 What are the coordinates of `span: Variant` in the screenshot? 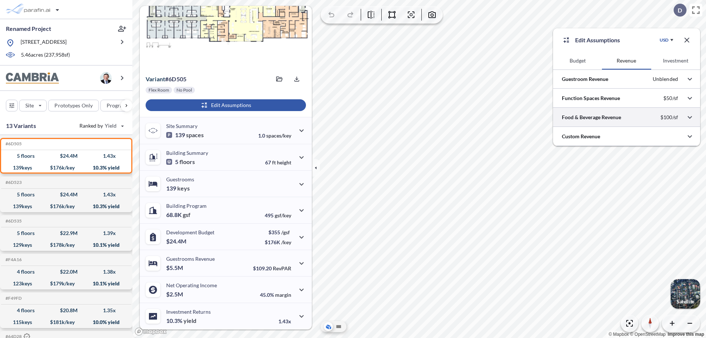 It's located at (155, 79).